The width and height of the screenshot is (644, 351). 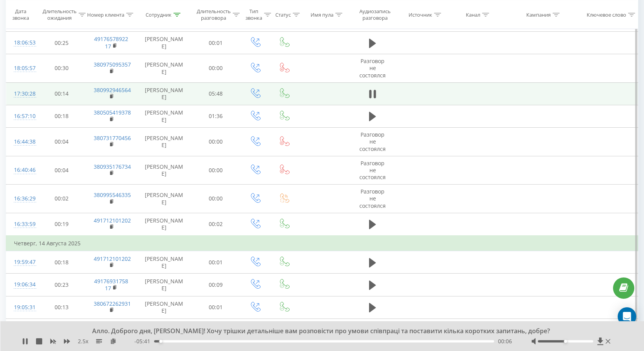 I want to click on div: Статус, so click(x=283, y=14).